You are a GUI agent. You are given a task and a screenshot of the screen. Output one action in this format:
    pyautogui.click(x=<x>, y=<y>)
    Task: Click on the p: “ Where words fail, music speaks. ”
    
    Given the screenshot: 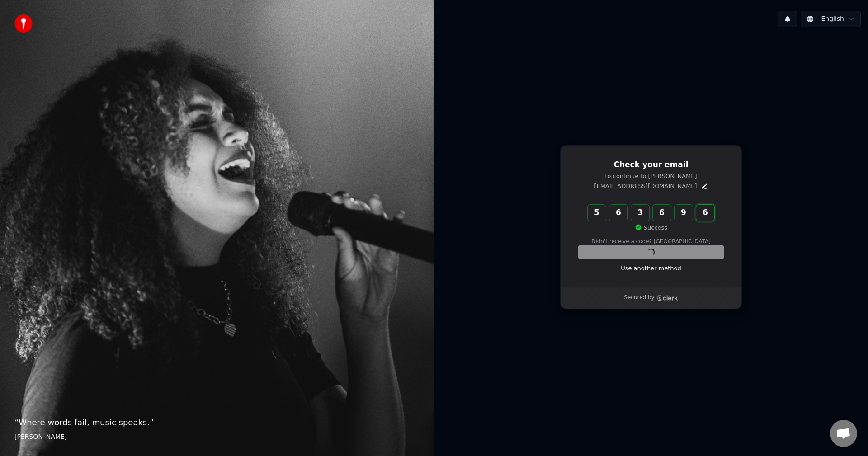 What is the action you would take?
    pyautogui.click(x=217, y=423)
    